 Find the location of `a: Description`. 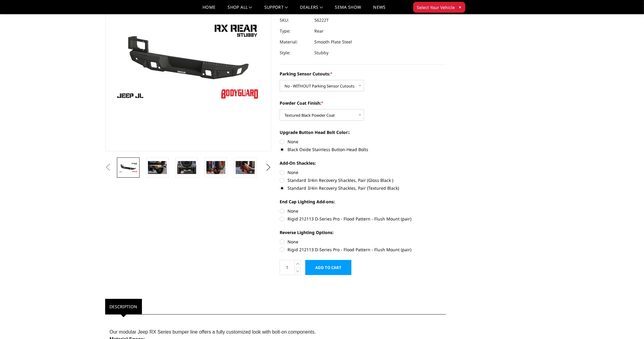

a: Description is located at coordinates (123, 306).